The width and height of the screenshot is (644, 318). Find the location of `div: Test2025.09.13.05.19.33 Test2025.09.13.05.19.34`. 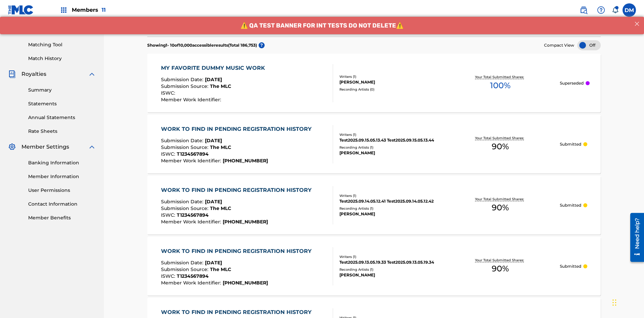

div: Test2025.09.13.05.19.33 Test2025.09.13.05.19.34 is located at coordinates (390, 262).